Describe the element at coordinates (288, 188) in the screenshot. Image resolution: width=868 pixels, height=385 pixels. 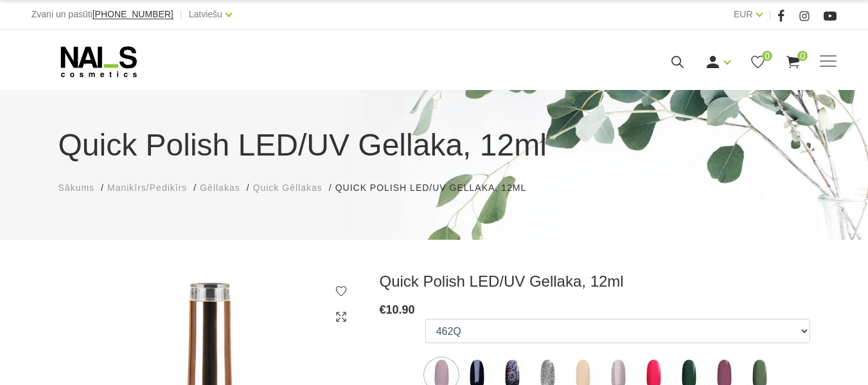
I see `span: Quick Gēllakas` at that location.